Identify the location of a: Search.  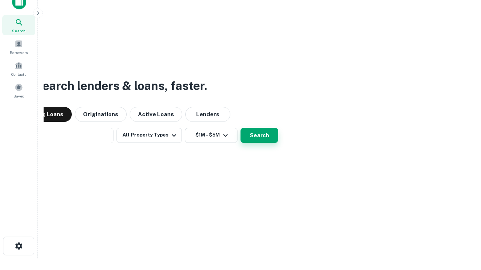
(19, 25).